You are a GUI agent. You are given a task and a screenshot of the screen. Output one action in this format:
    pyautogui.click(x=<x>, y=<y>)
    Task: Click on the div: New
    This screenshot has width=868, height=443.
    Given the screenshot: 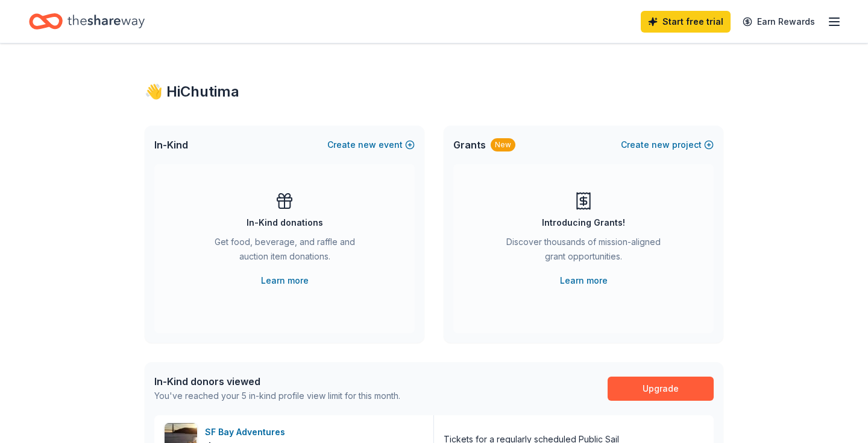 What is the action you would take?
    pyautogui.click(x=503, y=145)
    